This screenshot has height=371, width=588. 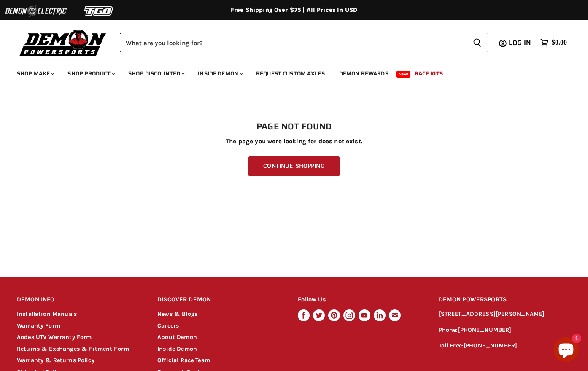 What do you see at coordinates (294, 127) in the screenshot?
I see `h1: Page not found` at bounding box center [294, 127].